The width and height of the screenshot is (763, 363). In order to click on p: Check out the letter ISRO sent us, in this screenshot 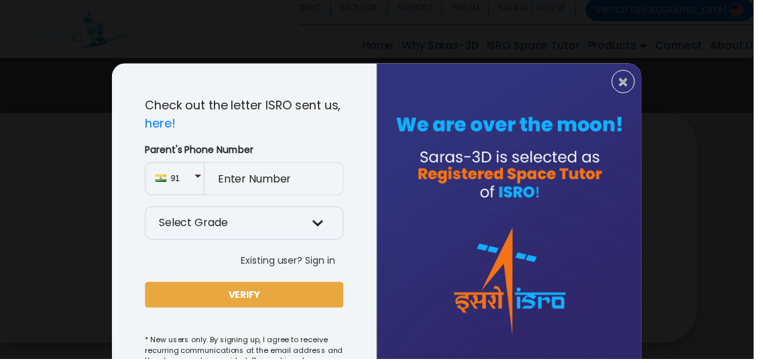, I will do `click(247, 116)`.